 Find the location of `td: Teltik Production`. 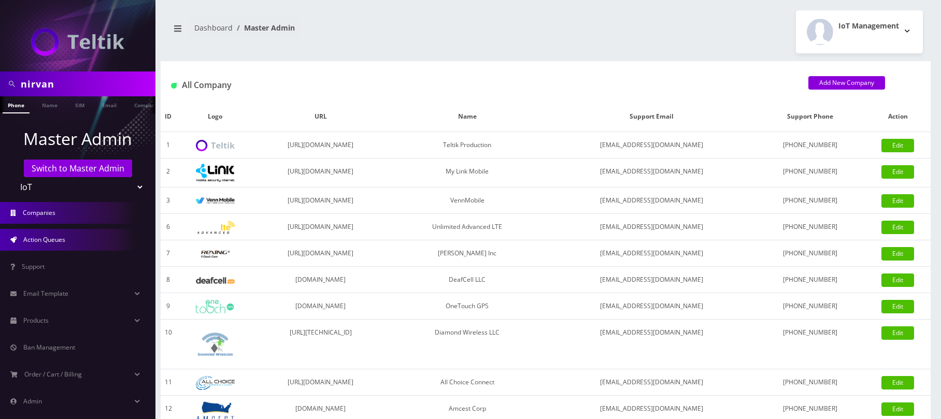

td: Teltik Production is located at coordinates (467, 145).